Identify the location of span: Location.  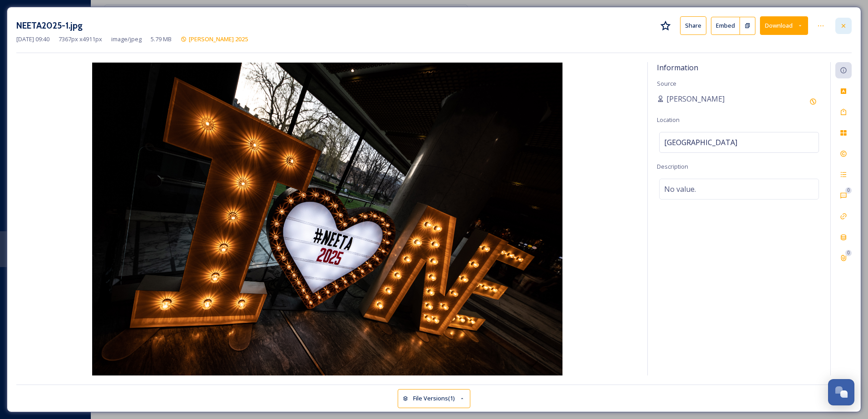
(668, 120).